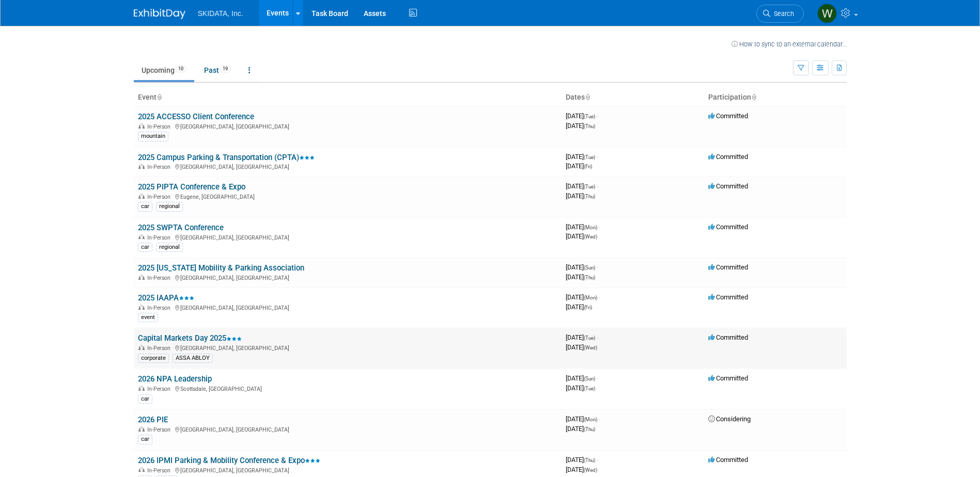 The width and height of the screenshot is (980, 477). I want to click on a: Sort by Participation Type, so click(754, 97).